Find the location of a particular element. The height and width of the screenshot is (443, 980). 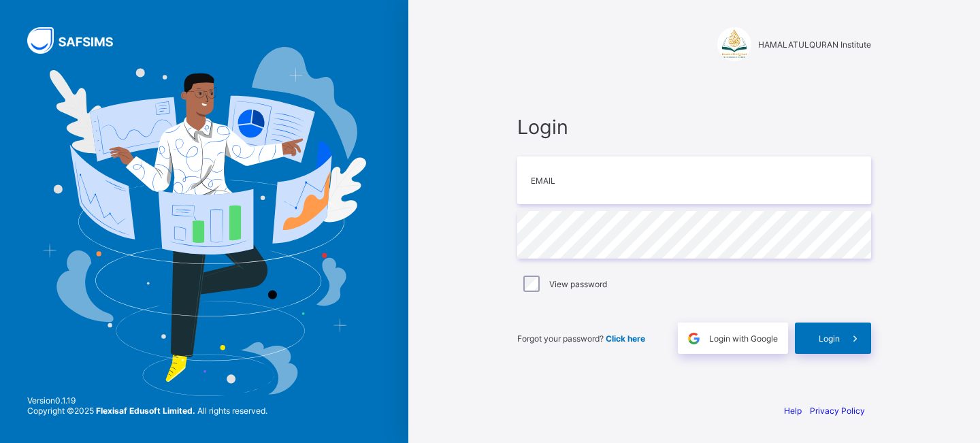

span: Login with Google is located at coordinates (743, 338).